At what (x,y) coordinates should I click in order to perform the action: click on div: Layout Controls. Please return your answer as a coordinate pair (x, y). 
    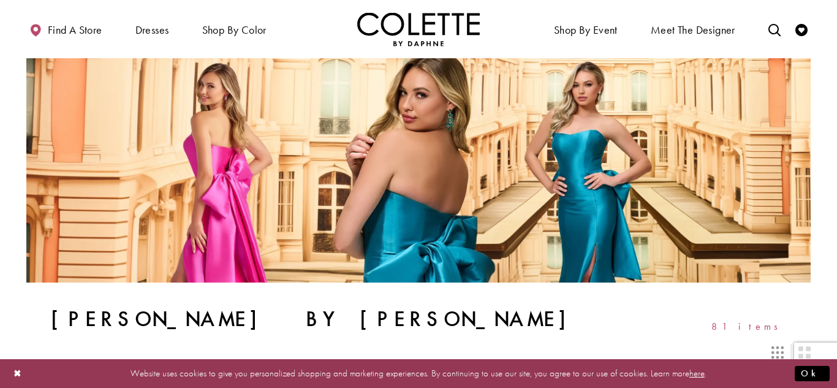
    Looking at the image, I should click on (418, 352).